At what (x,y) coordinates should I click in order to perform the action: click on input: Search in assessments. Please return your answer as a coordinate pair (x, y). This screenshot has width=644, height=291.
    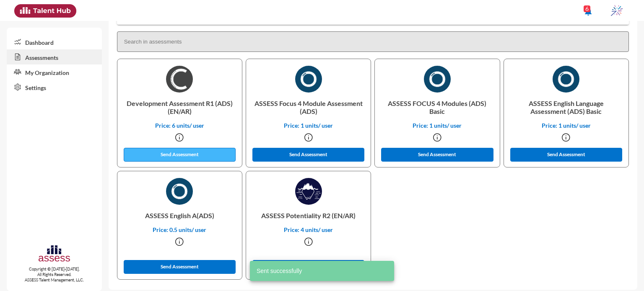
    Looking at the image, I should click on (372, 42).